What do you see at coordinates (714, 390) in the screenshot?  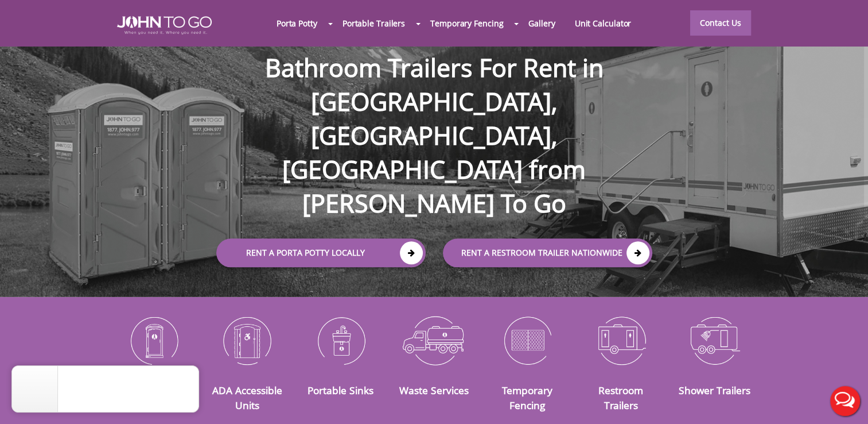 I see `a: Shower Trailers` at bounding box center [714, 390].